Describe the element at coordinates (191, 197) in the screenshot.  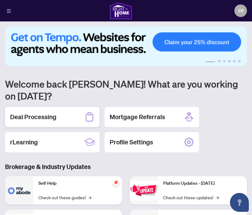
I see `a: Check out these updates!→` at that location.